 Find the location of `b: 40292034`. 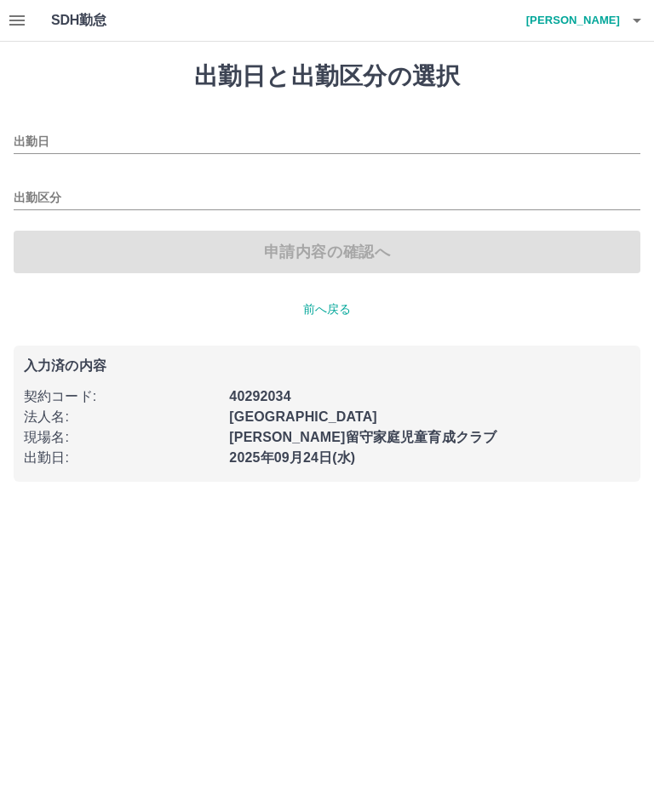

b: 40292034 is located at coordinates (260, 396).